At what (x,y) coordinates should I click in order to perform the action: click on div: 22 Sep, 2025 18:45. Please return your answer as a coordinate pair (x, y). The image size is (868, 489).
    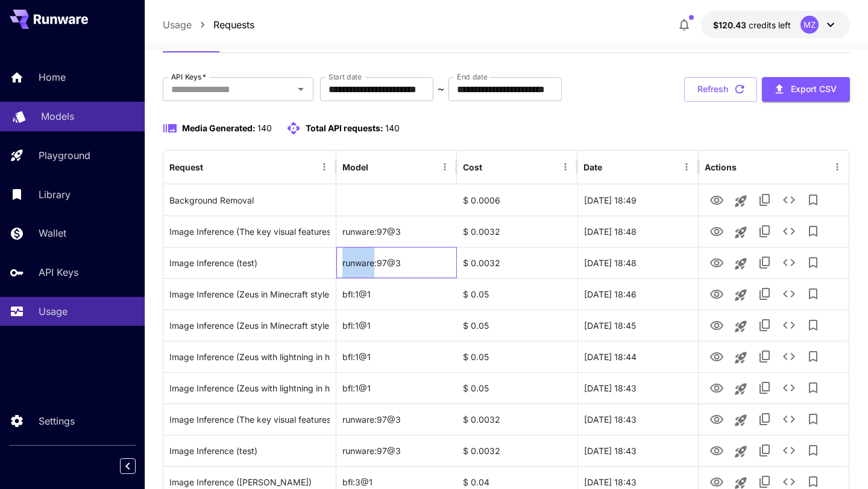
    Looking at the image, I should click on (638, 326).